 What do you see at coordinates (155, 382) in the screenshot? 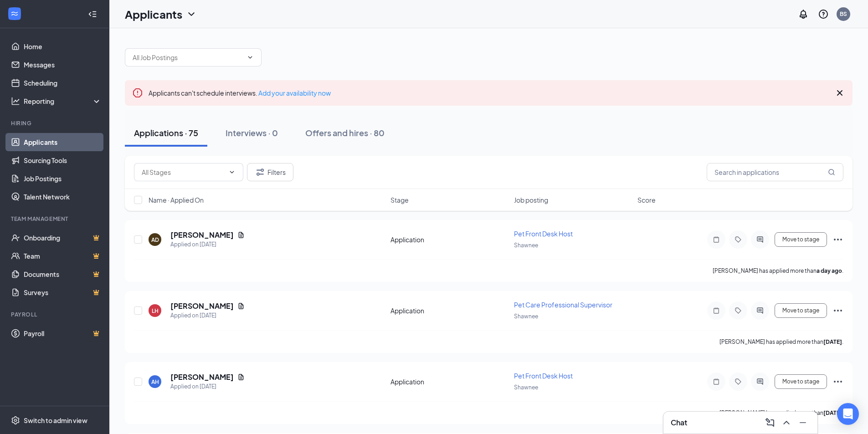
I see `div: AH` at bounding box center [155, 382].